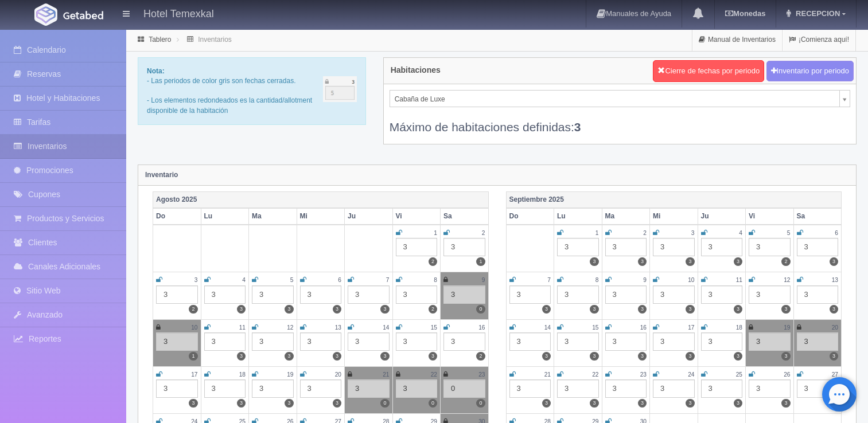 The height and width of the screenshot is (423, 868). What do you see at coordinates (434, 374) in the screenshot?
I see `small: 22` at bounding box center [434, 374].